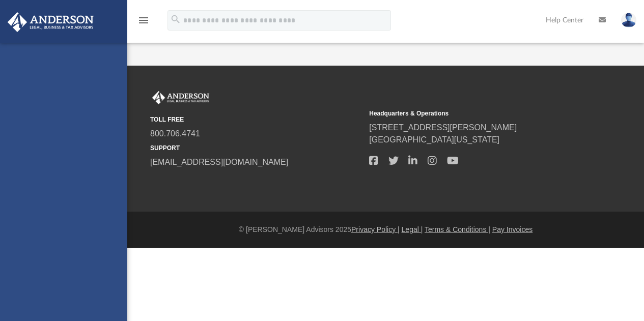 The width and height of the screenshot is (644, 321). Describe the element at coordinates (375, 229) in the screenshot. I see `a: Privacy Policy |` at that location.